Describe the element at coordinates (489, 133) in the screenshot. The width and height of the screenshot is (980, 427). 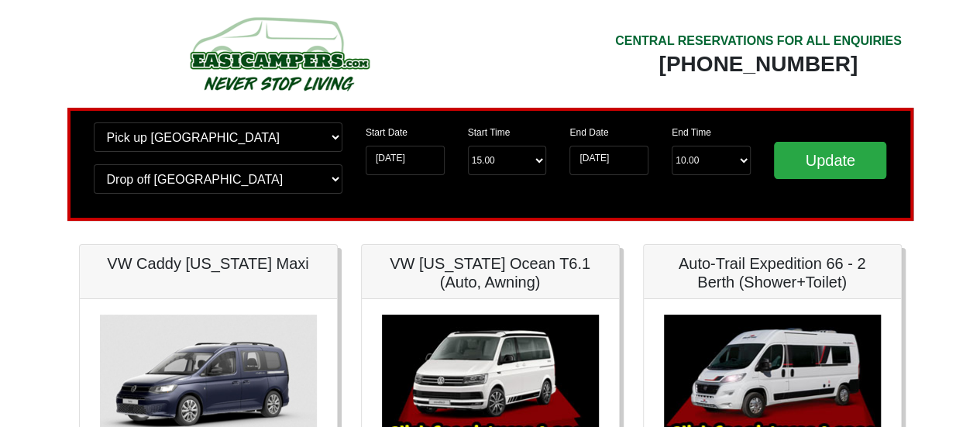
I see `label: Start Time` at that location.